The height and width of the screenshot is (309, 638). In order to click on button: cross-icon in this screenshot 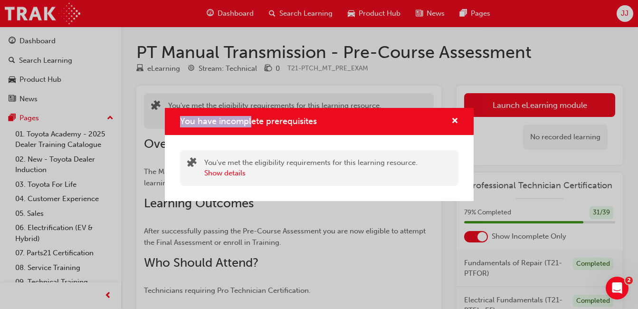, I will do `click(454, 121)`.